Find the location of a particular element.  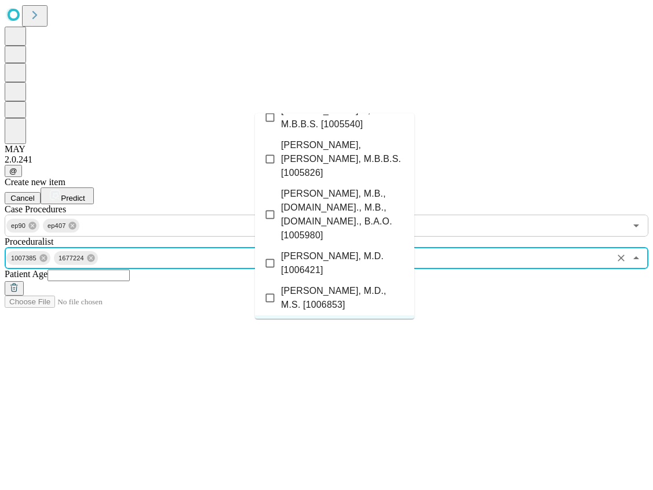

span: Create new item is located at coordinates (35, 182).